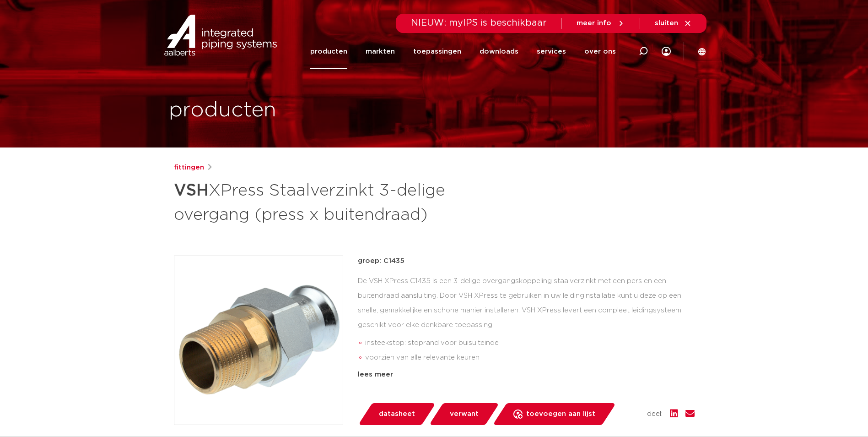  I want to click on span: toevoegen aan lijst, so click(560, 414).